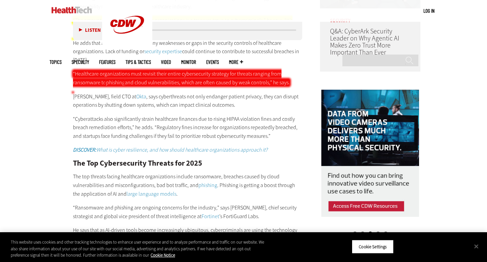 The width and height of the screenshot is (487, 262). Describe the element at coordinates (141, 96) in the screenshot. I see `a: Okta` at that location.